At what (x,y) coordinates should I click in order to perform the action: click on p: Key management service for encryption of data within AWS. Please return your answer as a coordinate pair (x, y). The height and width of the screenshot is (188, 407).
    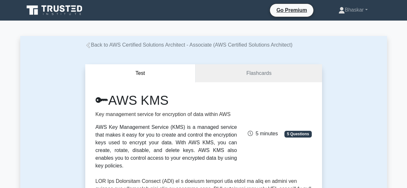
    Looking at the image, I should click on (166, 114).